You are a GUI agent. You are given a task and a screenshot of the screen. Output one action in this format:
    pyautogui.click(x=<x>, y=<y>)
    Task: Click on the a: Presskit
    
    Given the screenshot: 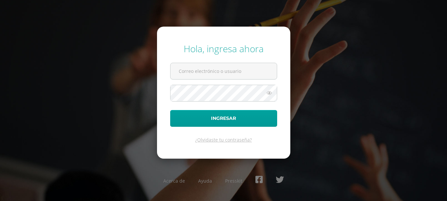 What is the action you would take?
    pyautogui.click(x=233, y=181)
    